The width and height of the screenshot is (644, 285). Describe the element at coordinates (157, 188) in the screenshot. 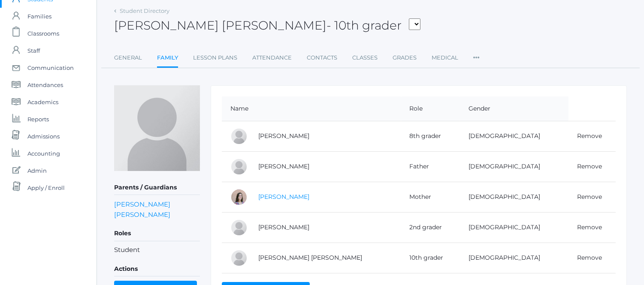

I see `h5: Parents / Guardians` at that location.